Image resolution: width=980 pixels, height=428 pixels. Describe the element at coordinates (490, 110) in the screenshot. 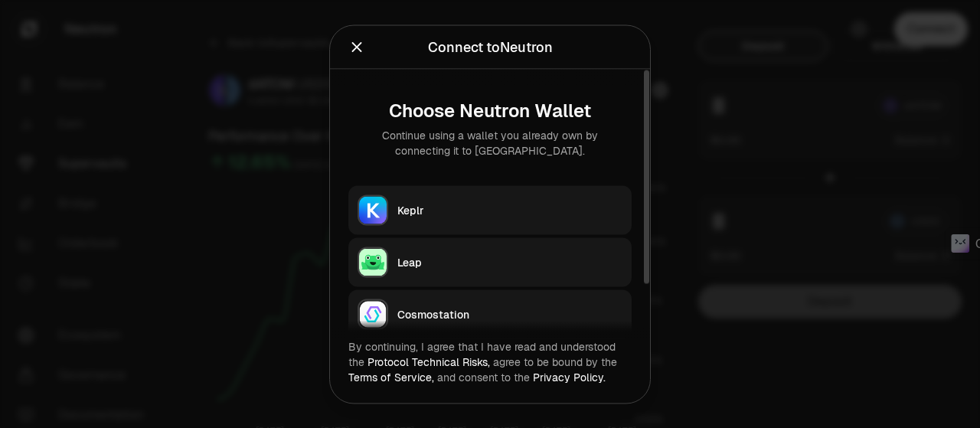

I see `div: Choose Neutron Wallet` at that location.